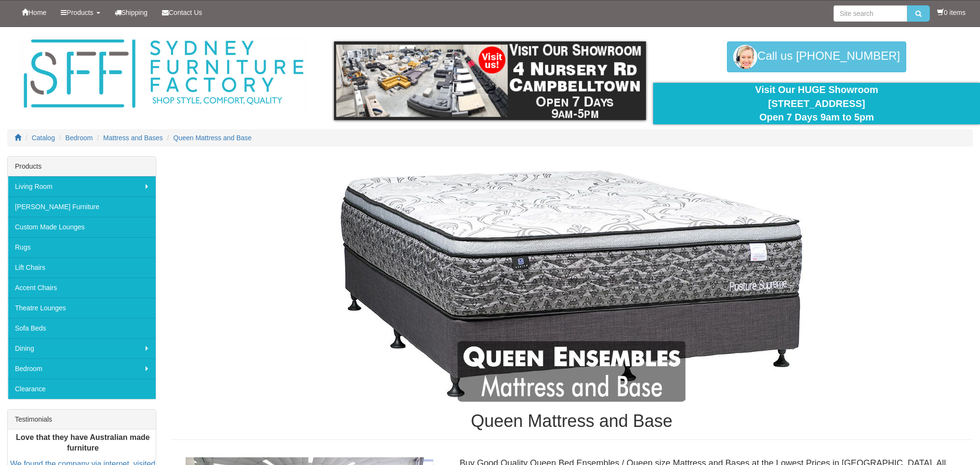  I want to click on a: Theatre Lounges, so click(82, 308).